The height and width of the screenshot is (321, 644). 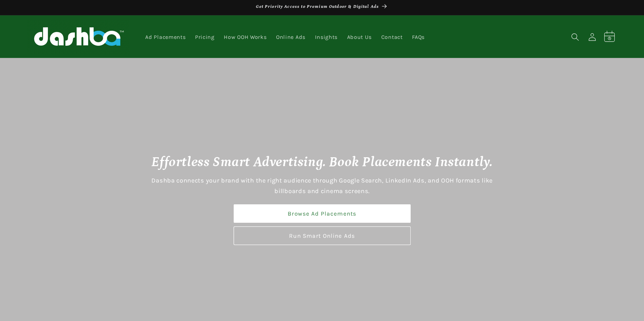 I want to click on span: FAQs, so click(x=418, y=37).